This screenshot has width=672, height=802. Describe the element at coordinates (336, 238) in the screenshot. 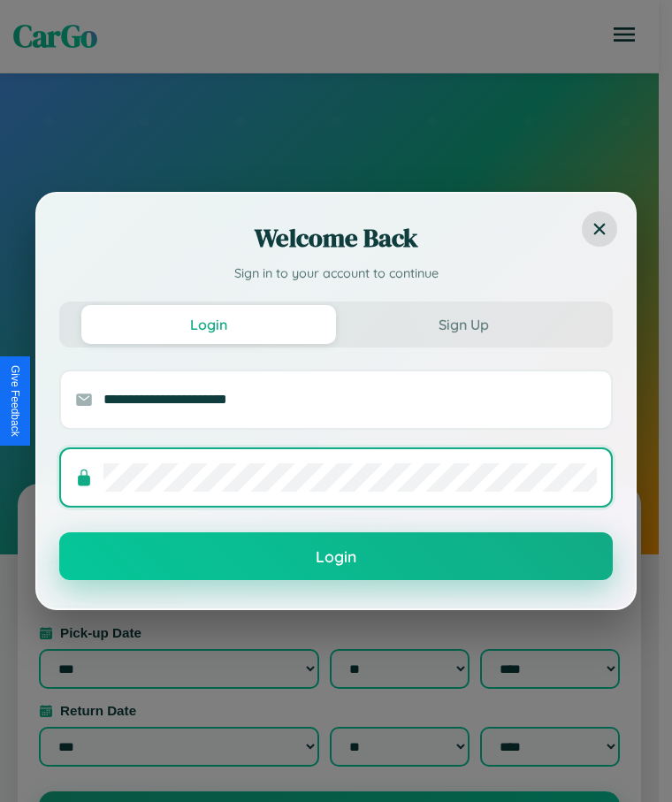

I see `h2: Welcome Back` at that location.